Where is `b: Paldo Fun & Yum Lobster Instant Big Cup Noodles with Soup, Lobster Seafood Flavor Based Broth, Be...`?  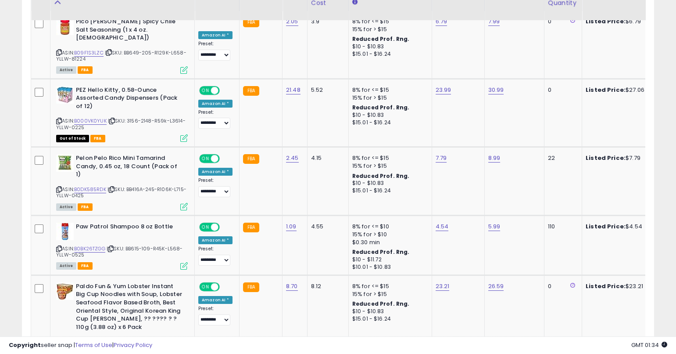
b: Paldo Fun & Yum Lobster Instant Big Cup Noodles with Soup, Lobster Seafood Flavor Based Broth, Be... is located at coordinates (129, 308).